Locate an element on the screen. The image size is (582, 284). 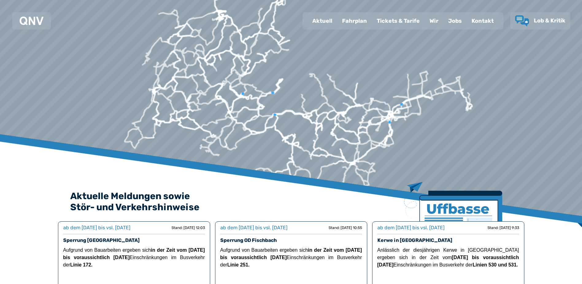
a: Fahrplan is located at coordinates (355, 21).